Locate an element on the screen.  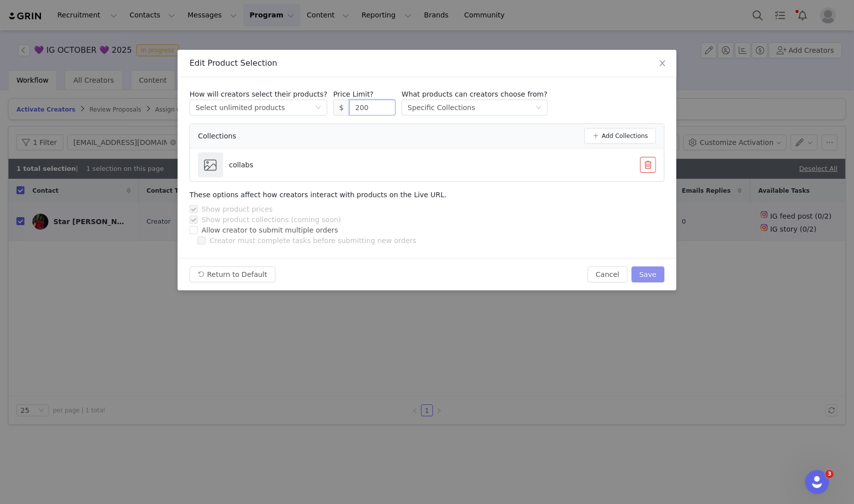
button: Save is located at coordinates (648, 275).